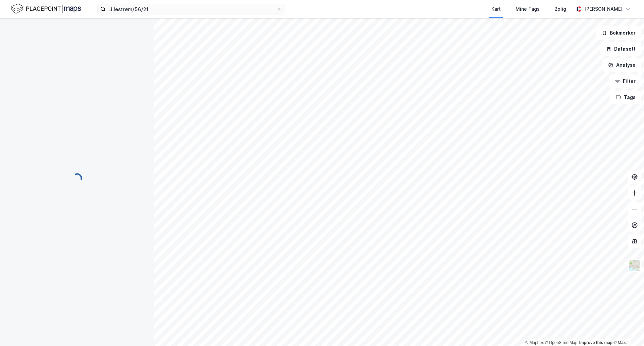 Image resolution: width=644 pixels, height=346 pixels. What do you see at coordinates (77, 178) in the screenshot?
I see `img: spinner.a6d8c91a73a9ac5275cf975e30b51cfb.svg` at bounding box center [77, 178].